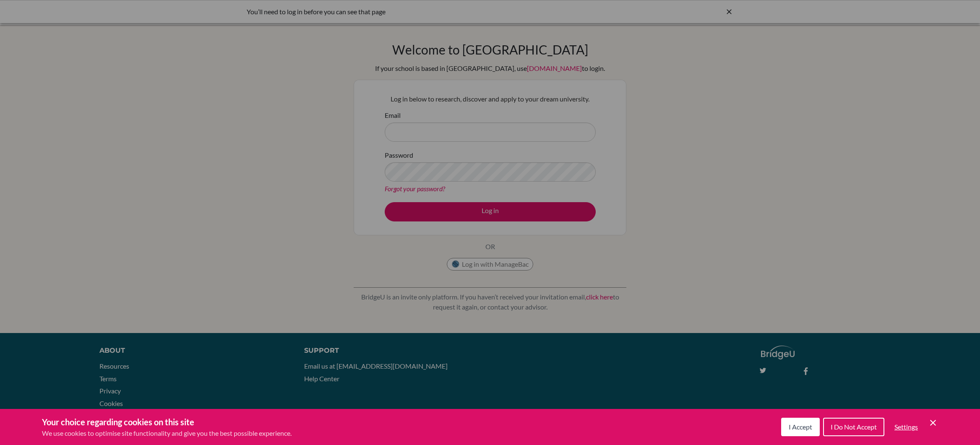 This screenshot has width=980, height=445. What do you see at coordinates (166, 422) in the screenshot?
I see `h3: Your choice regarding cookies on this site` at bounding box center [166, 422].